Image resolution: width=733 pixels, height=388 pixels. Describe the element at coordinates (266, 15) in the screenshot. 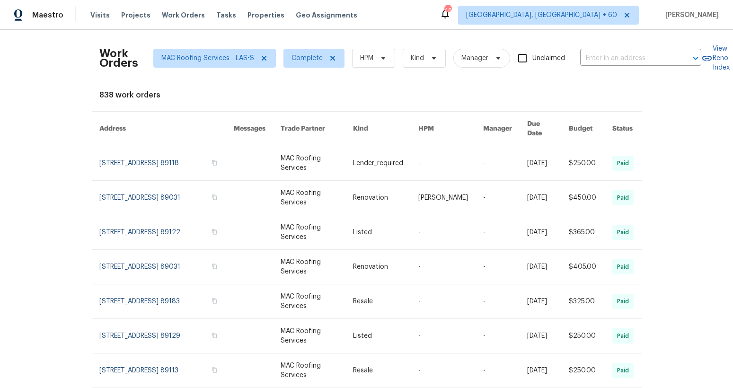

I see `span: Properties` at that location.